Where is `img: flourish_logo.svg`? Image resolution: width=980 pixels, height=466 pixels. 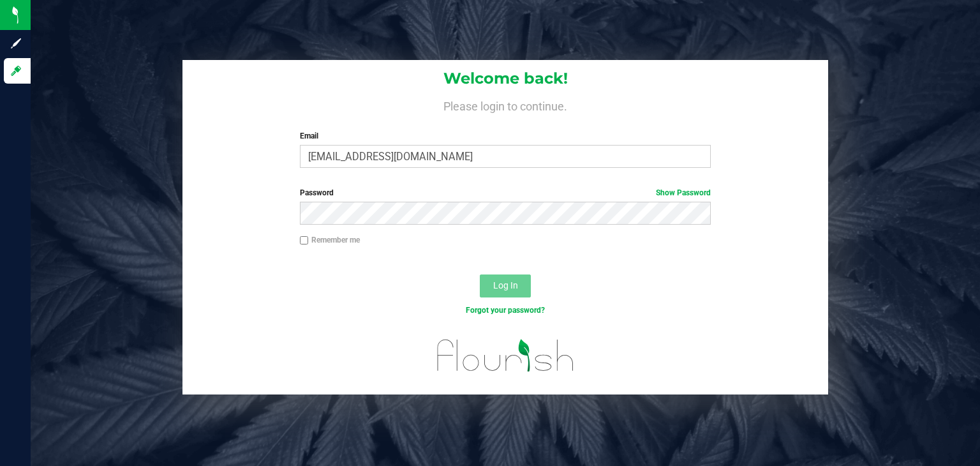
img: flourish_logo.svg is located at coordinates (505, 355).